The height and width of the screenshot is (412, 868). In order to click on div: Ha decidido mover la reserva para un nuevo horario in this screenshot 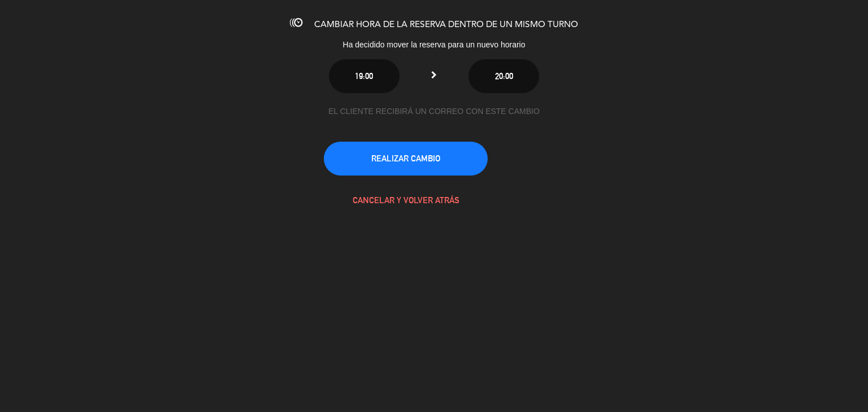, I will do `click(434, 44)`.